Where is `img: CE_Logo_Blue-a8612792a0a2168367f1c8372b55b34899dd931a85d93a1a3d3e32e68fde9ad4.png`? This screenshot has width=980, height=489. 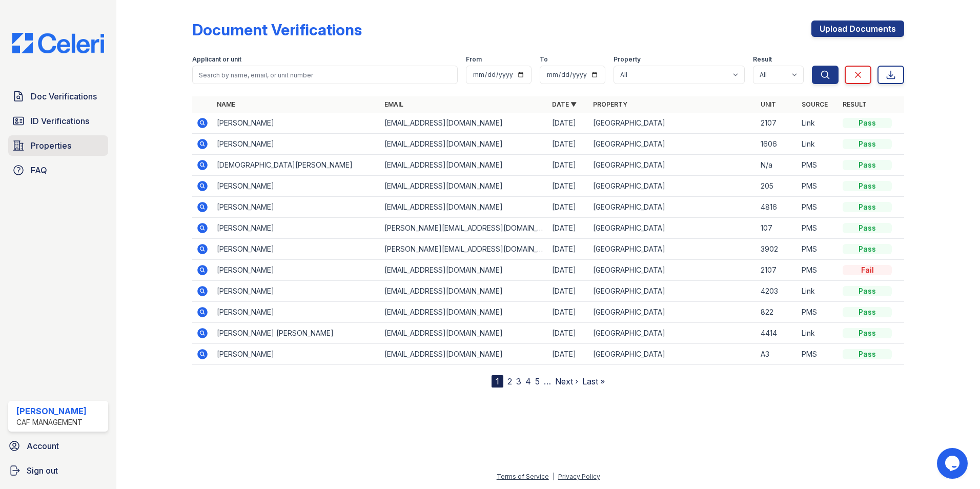 img: CE_Logo_Blue-a8612792a0a2168367f1c8372b55b34899dd931a85d93a1a3d3e32e68fde9ad4.png is located at coordinates (58, 43).